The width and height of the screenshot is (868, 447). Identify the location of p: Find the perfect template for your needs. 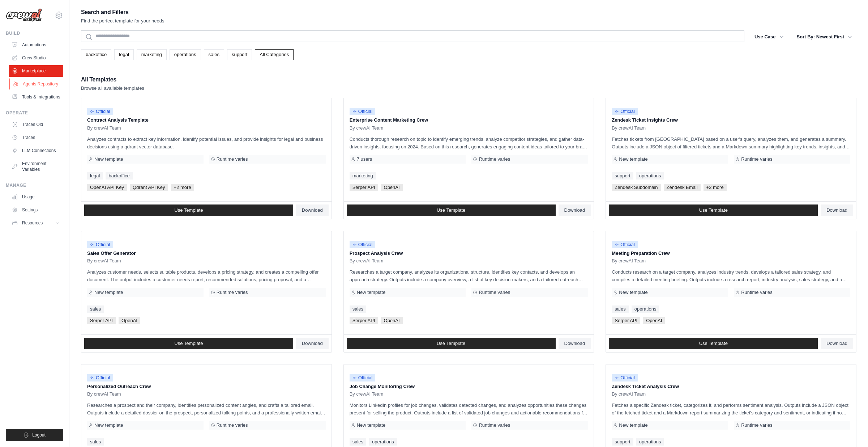
(123, 21).